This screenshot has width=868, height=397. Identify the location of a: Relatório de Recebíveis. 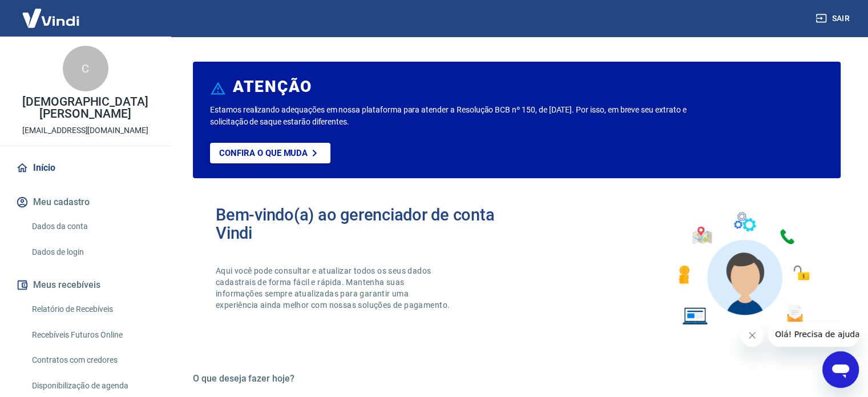
(92, 309).